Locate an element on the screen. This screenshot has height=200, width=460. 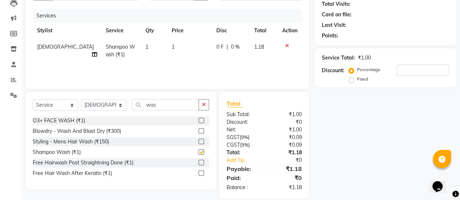
span: 0 F is located at coordinates (220, 47).